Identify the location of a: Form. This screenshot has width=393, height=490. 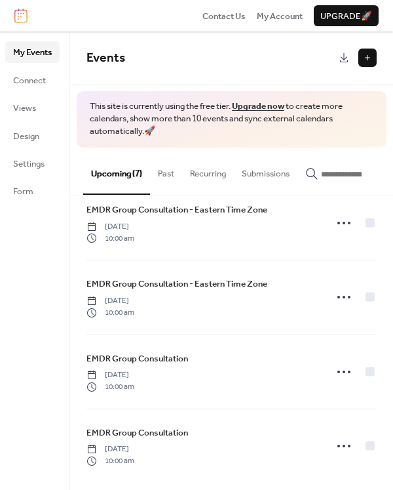
(32, 191).